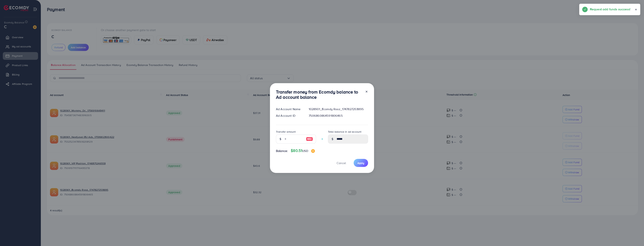  Describe the element at coordinates (361, 163) in the screenshot. I see `button: Apply` at that location.